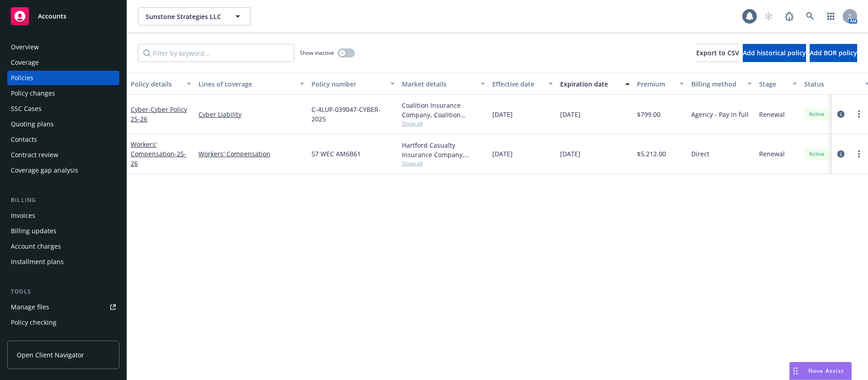 The width and height of the screenshot is (868, 380). What do you see at coordinates (159, 114) in the screenshot?
I see `span: - Cyber Policy 25-26` at bounding box center [159, 114].